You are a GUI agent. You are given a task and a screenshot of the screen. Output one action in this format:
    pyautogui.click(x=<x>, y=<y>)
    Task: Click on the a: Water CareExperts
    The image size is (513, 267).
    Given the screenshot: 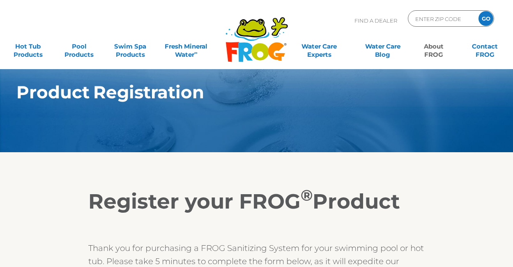 What is the action you would take?
    pyautogui.click(x=319, y=46)
    